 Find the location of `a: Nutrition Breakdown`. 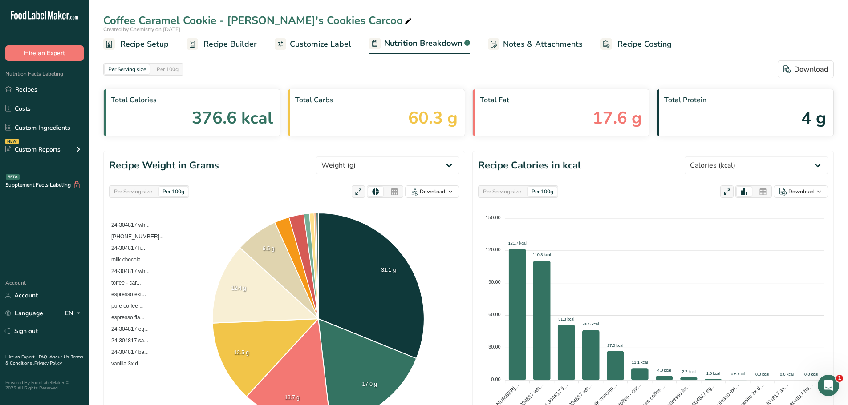

a: Nutrition Breakdown is located at coordinates (419, 44).